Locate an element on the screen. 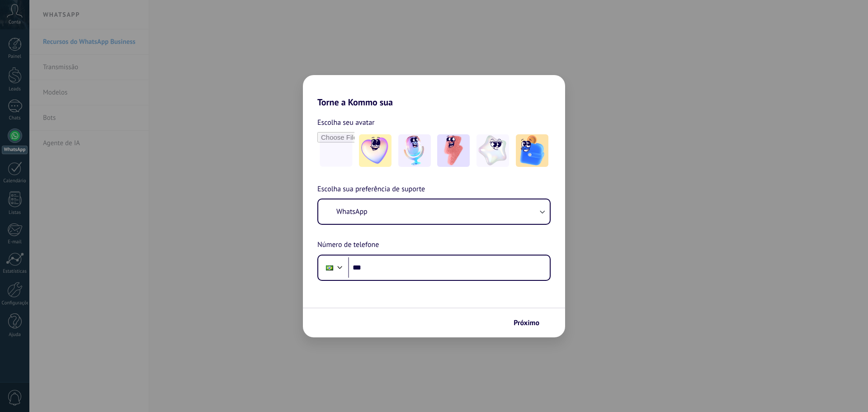 This screenshot has height=412, width=868. span: WhatsApp is located at coordinates (352, 212).